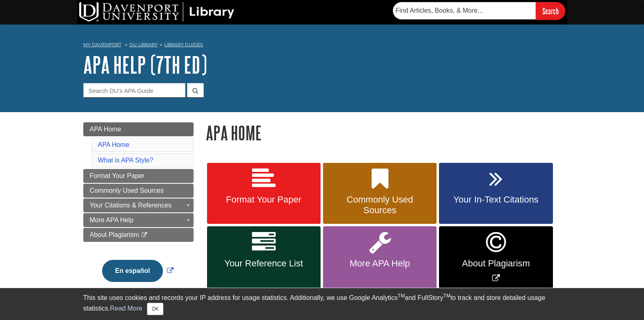  I want to click on a: Your Citations & References, so click(139, 205).